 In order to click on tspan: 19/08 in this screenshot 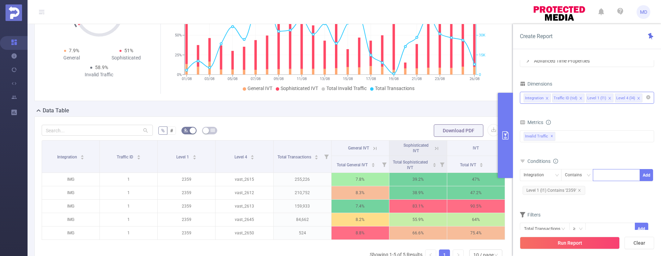, I will do `click(393, 79)`.